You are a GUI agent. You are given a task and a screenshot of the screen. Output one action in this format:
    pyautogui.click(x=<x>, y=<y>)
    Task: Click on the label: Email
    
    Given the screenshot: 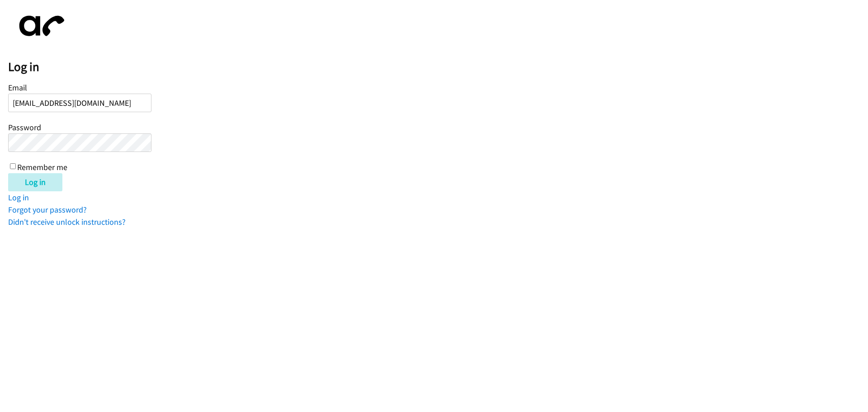 What is the action you would take?
    pyautogui.click(x=18, y=87)
    